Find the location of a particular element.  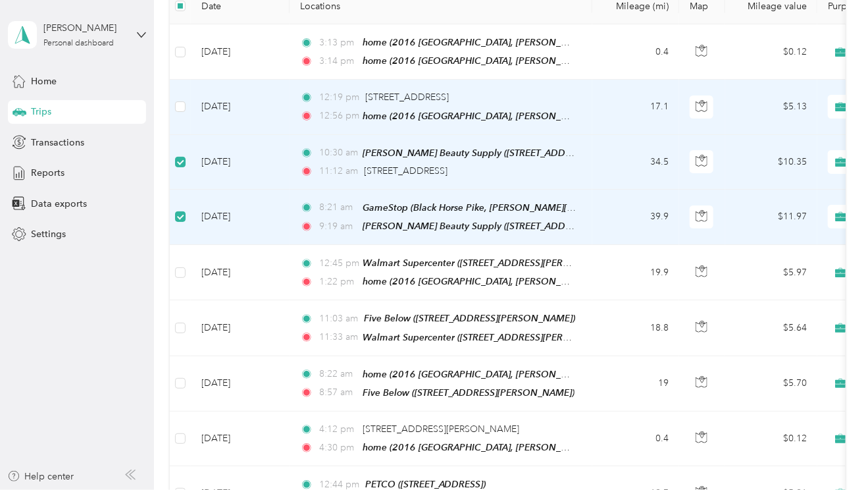

td: $5.13 is located at coordinates (771, 106).